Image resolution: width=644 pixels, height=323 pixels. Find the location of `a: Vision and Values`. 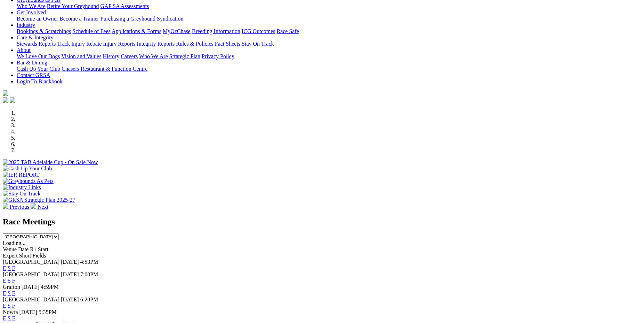

a: Vision and Values is located at coordinates (81, 56).